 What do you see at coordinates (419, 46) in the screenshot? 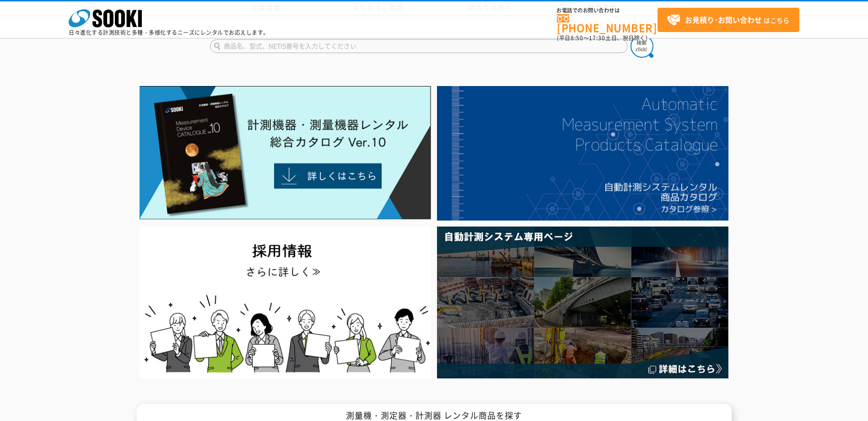
I see `input: 商品名、型式、NETIS番号を入力してください` at bounding box center [419, 46].